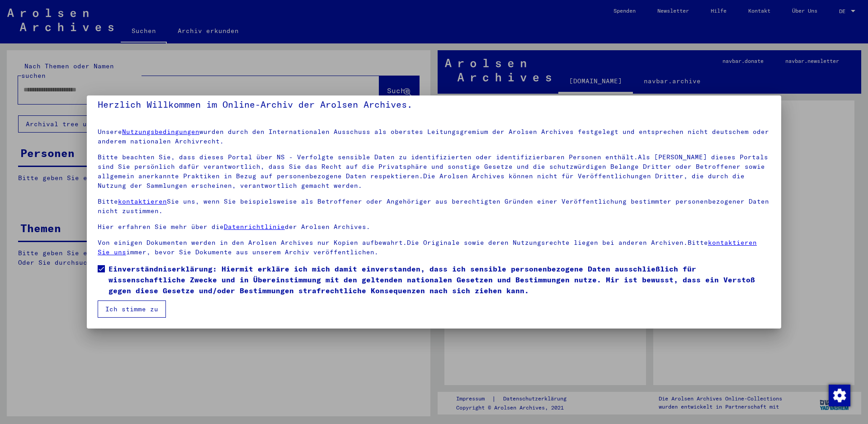  Describe the element at coordinates (434, 137) in the screenshot. I see `p: Unsere wurden durch den Internationalen Ausschuss als oberstes Leitungsgremium der Arolsen Archiv...` at that location.